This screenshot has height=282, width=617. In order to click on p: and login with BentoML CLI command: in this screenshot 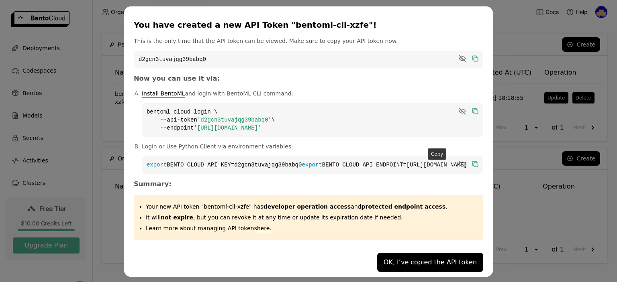, I will do `click(312, 94)`.